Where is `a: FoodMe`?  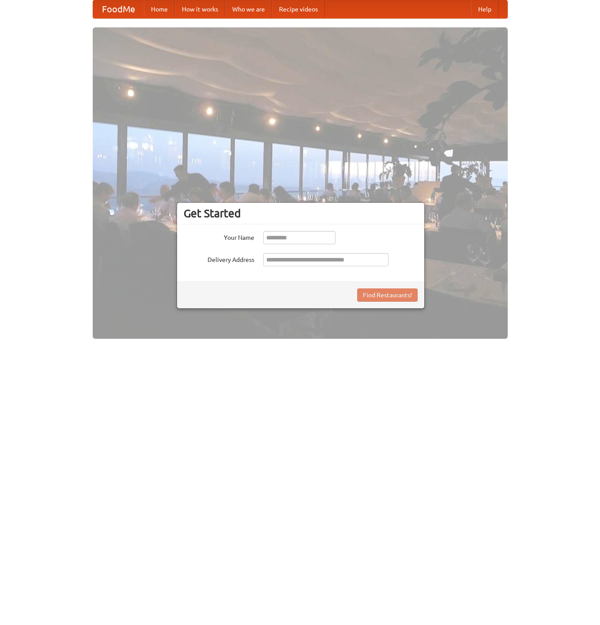
a: FoodMe is located at coordinates (118, 9).